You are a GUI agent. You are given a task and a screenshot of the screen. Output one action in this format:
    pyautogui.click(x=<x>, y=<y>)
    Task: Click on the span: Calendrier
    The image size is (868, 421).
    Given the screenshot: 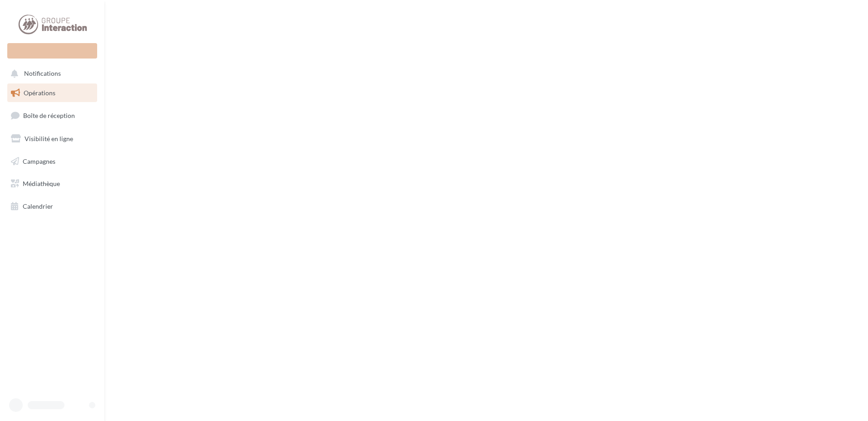 What is the action you would take?
    pyautogui.click(x=38, y=206)
    